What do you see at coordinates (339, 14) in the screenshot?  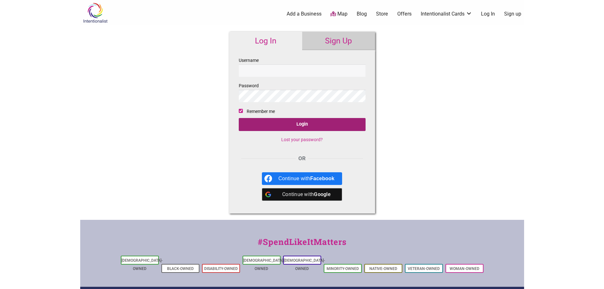 I see `a: Map` at bounding box center [339, 14].